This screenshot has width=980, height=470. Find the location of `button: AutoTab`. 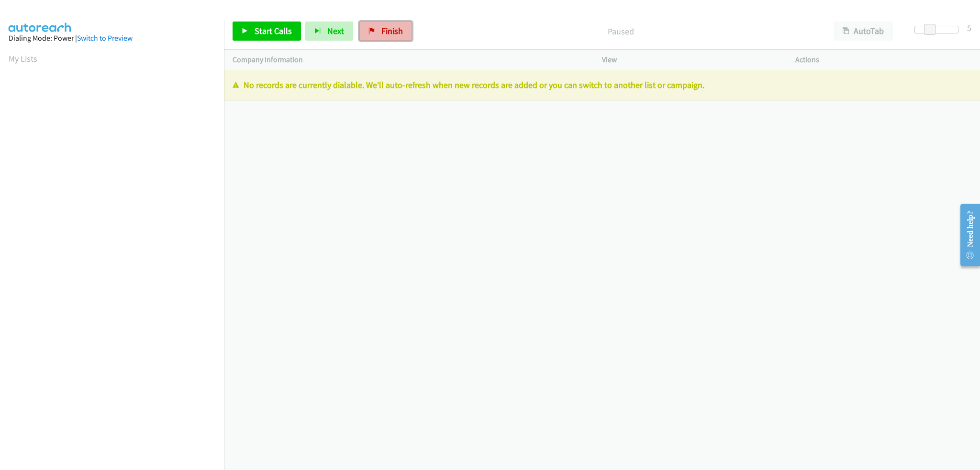

button: AutoTab is located at coordinates (863, 31).